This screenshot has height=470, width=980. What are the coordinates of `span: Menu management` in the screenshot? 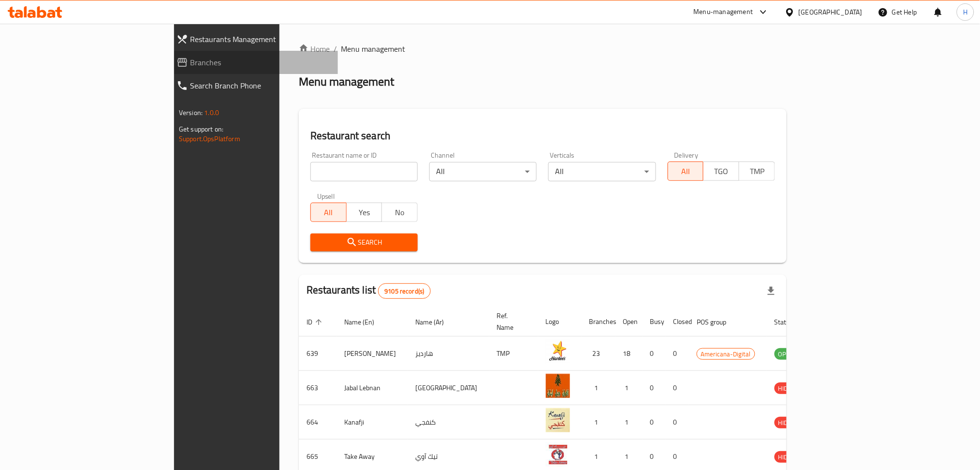 It's located at (373, 49).